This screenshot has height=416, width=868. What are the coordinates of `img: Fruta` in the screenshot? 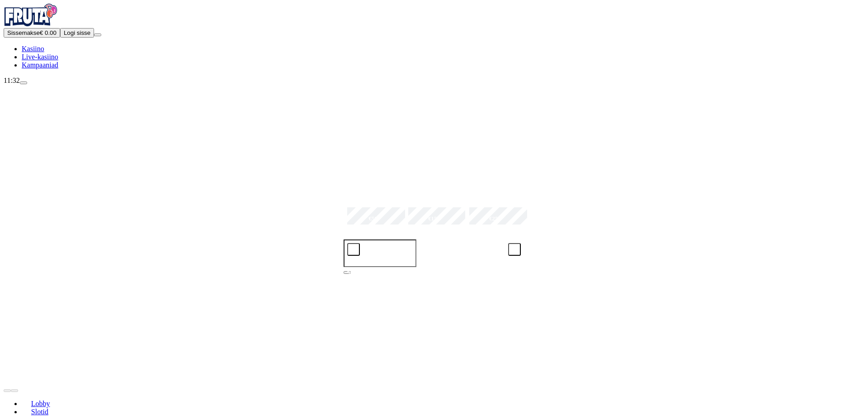 It's located at (31, 15).